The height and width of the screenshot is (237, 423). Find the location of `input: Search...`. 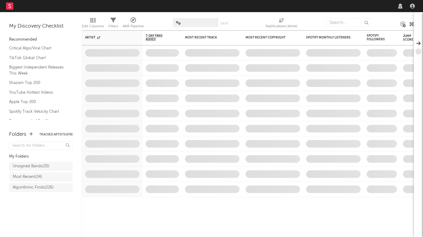

input: Search... is located at coordinates (349, 23).